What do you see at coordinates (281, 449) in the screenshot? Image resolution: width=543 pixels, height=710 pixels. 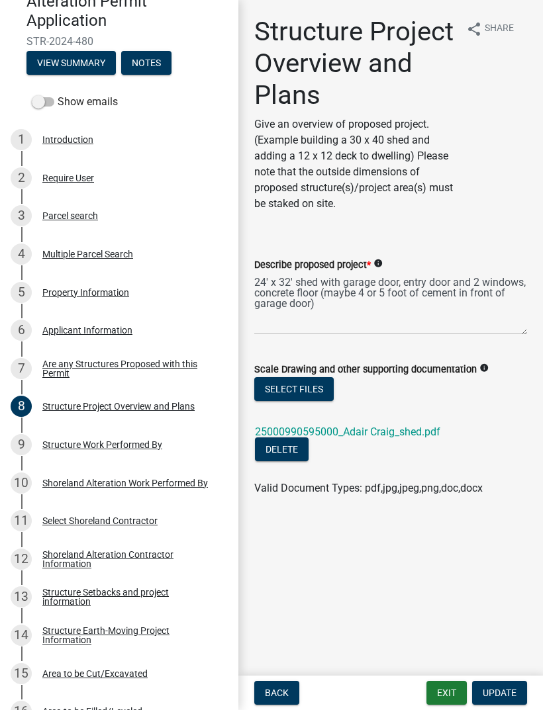 I see `button: Delete` at bounding box center [281, 449].